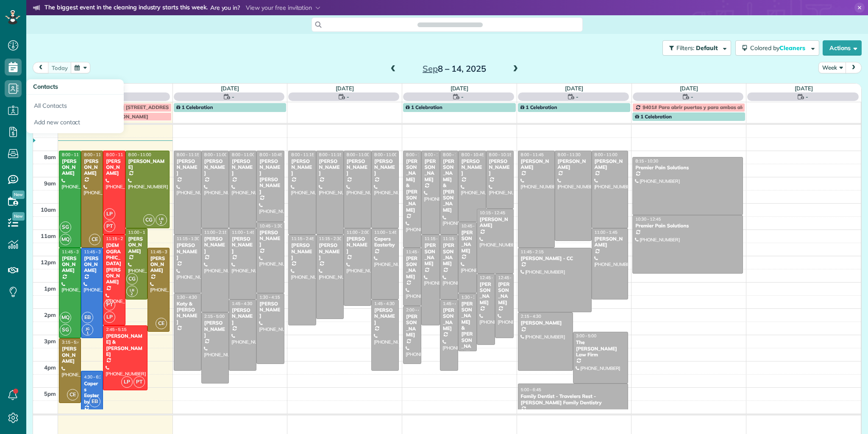 This screenshot has height=434, width=868. I want to click on span: CG, so click(132, 278).